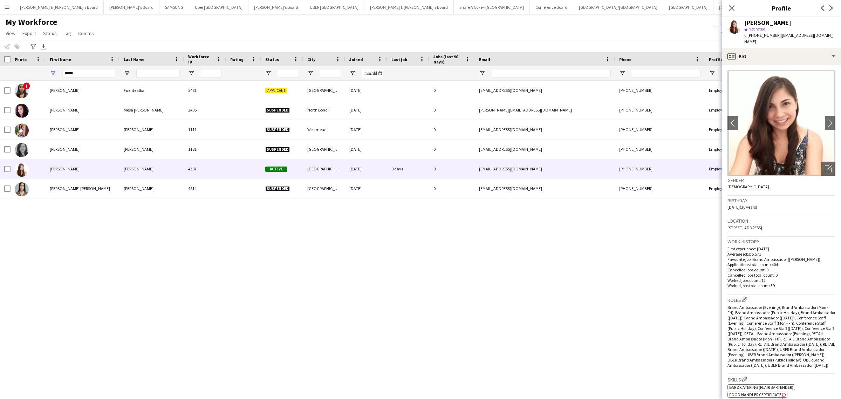 The image size is (841, 399). What do you see at coordinates (781, 280) in the screenshot?
I see `p: Worked jobs count: 12` at bounding box center [781, 280].